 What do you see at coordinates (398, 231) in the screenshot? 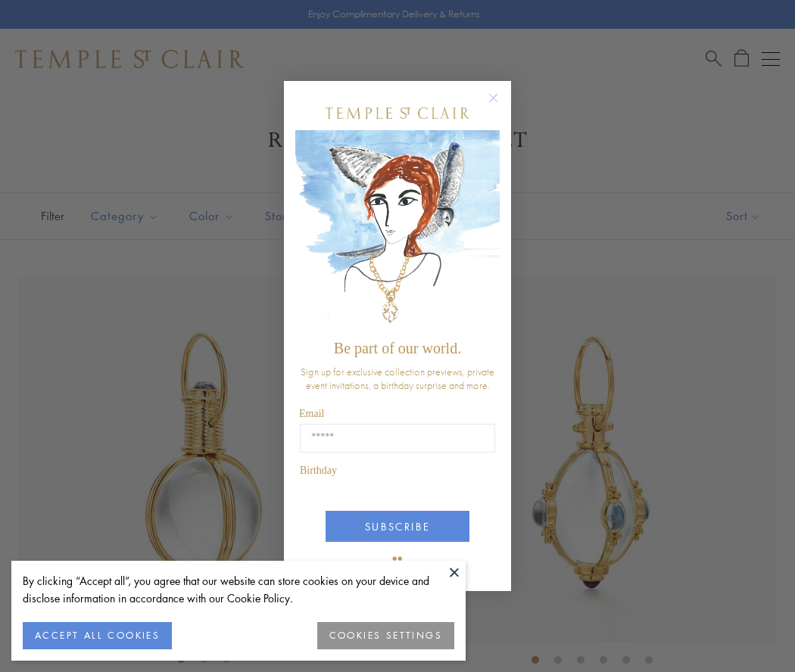
I see `img: c4a9eb12-d91a-4d4a-8ee0-386386f4f338.jpeg` at bounding box center [398, 231].